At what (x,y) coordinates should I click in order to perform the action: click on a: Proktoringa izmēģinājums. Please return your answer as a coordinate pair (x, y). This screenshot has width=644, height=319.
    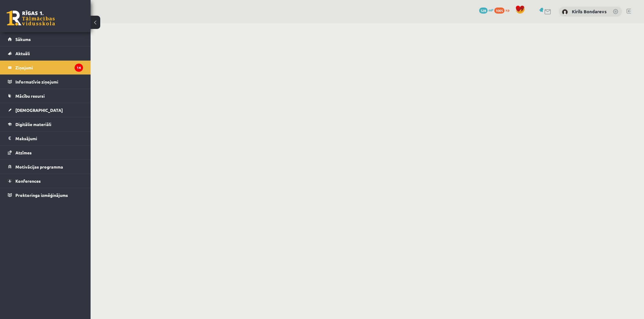
    Looking at the image, I should click on (45, 195).